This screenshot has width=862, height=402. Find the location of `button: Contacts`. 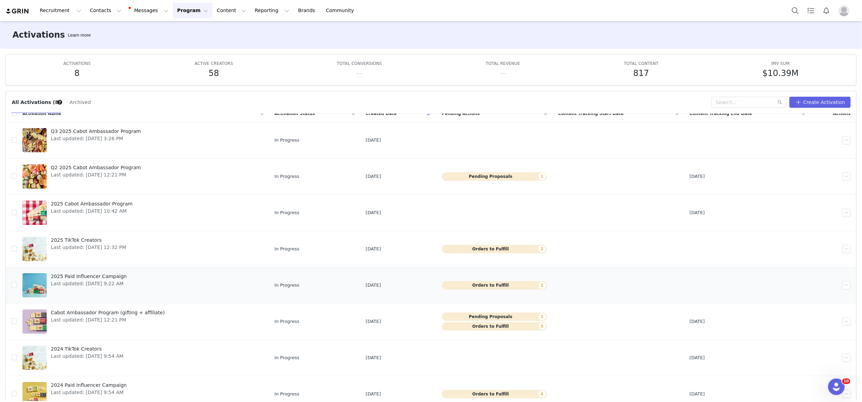

button: Contacts is located at coordinates (105, 10).